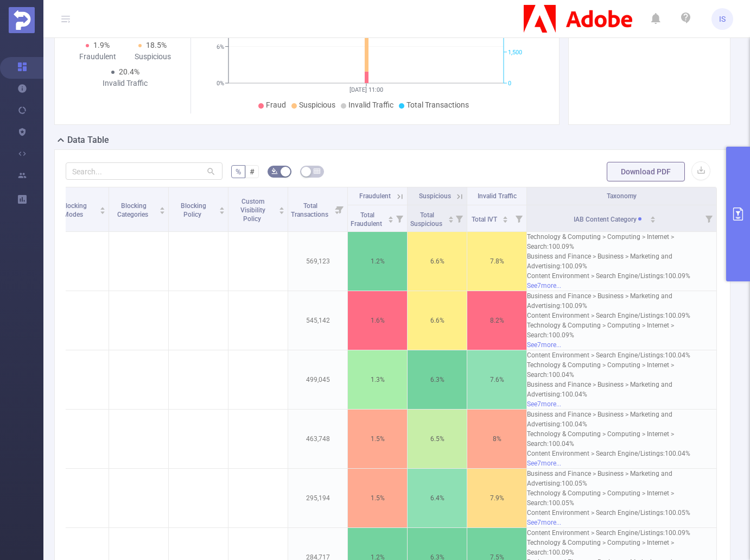  What do you see at coordinates (153, 56) in the screenshot?
I see `div: Suspicious` at bounding box center [153, 56].